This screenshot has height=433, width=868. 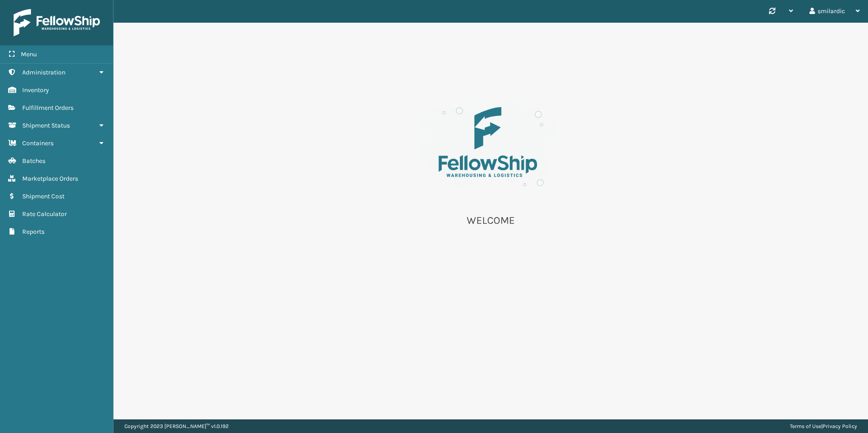 I want to click on span: Administration, so click(x=44, y=72).